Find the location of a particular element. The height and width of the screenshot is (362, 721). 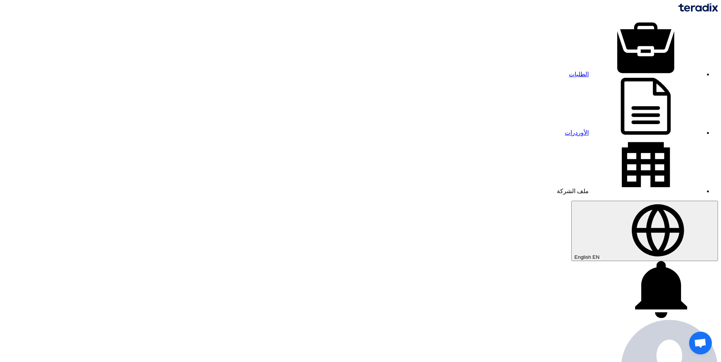

img: Teradix logo is located at coordinates (698, 7).